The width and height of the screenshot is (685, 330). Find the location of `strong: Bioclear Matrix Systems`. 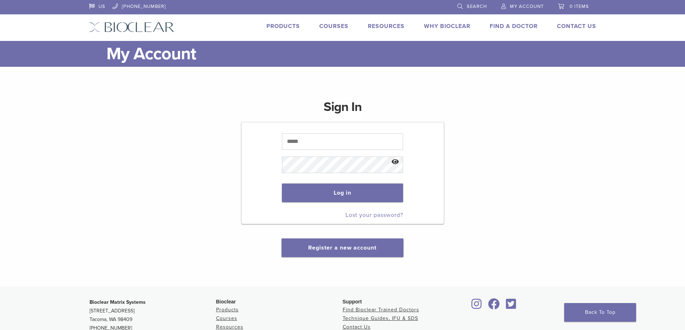

strong: Bioclear Matrix Systems is located at coordinates (118, 302).